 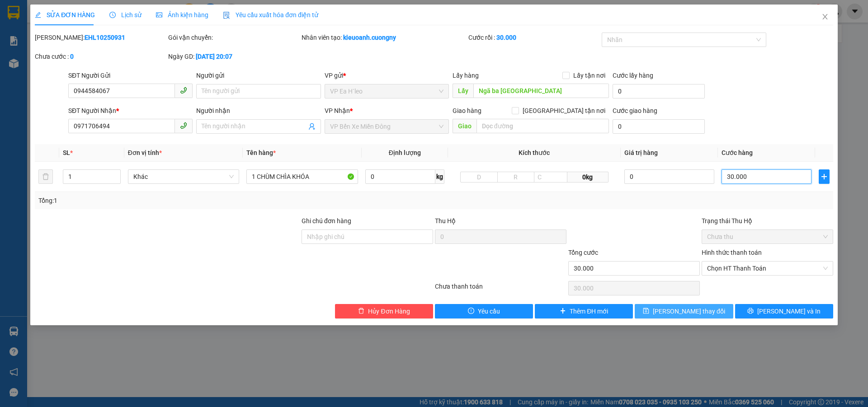 What do you see at coordinates (159, 15) in the screenshot?
I see `span: picture` at bounding box center [159, 15].